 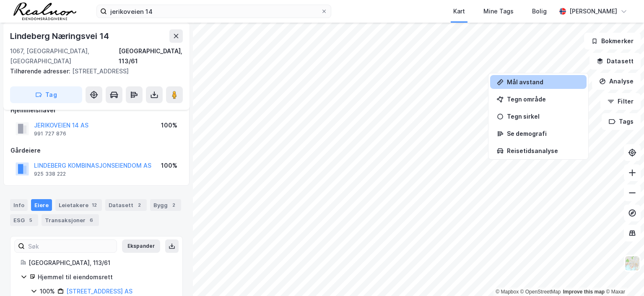 I want to click on div: Datasett, so click(x=126, y=205).